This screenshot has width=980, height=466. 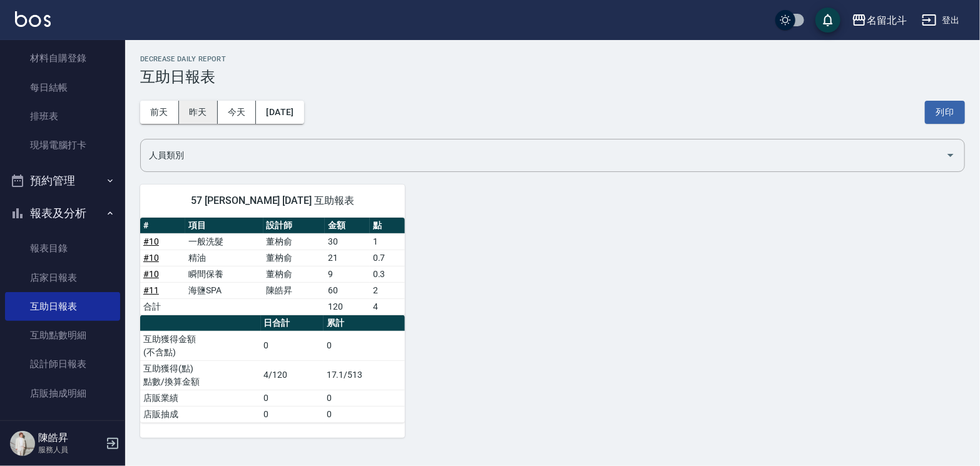 I want to click on td: 精油, so click(x=224, y=257).